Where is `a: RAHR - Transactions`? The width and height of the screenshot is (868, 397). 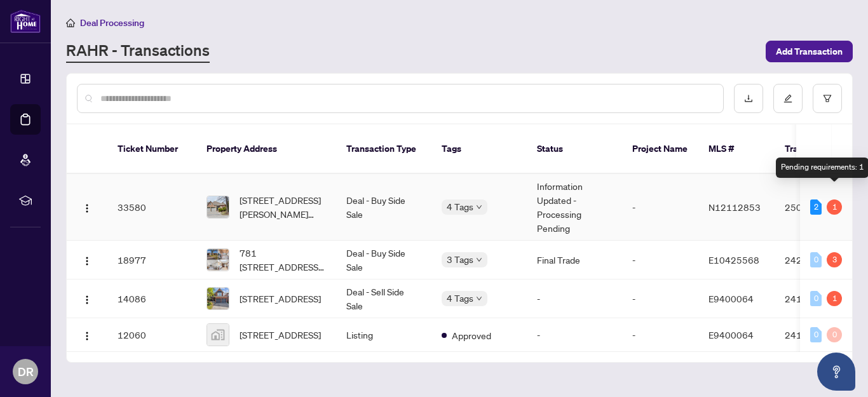 a: RAHR - Transactions is located at coordinates (138, 52).